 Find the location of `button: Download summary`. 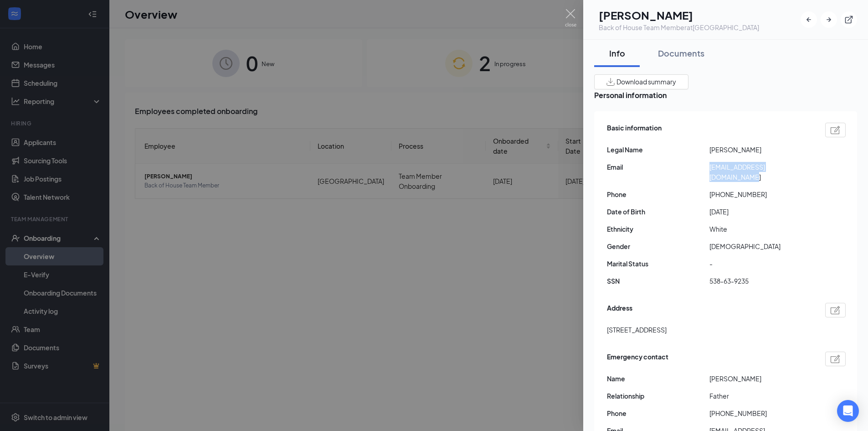

button: Download summary is located at coordinates (641, 82).